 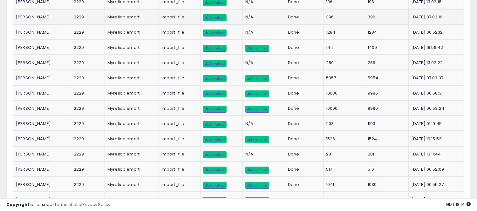 What do you see at coordinates (343, 154) in the screenshot?
I see `div: 281` at bounding box center [343, 154].